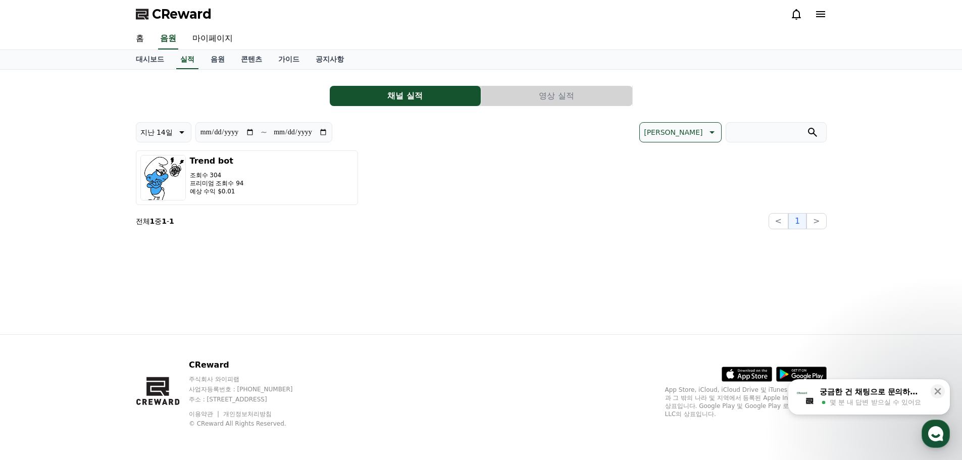  Describe the element at coordinates (250, 365) in the screenshot. I see `p: CReward` at that location.